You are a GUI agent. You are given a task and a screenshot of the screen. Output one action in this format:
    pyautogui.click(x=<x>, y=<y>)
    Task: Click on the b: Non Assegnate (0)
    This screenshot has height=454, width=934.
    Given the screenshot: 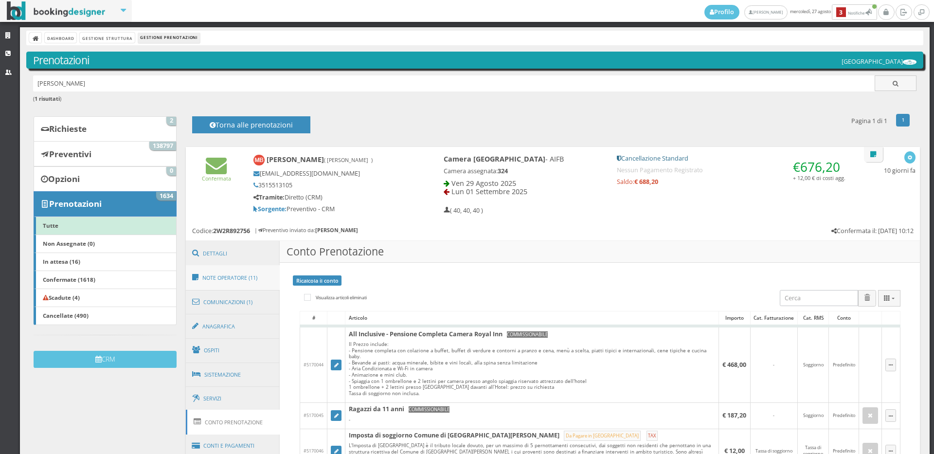 What is the action you would take?
    pyautogui.click(x=69, y=243)
    